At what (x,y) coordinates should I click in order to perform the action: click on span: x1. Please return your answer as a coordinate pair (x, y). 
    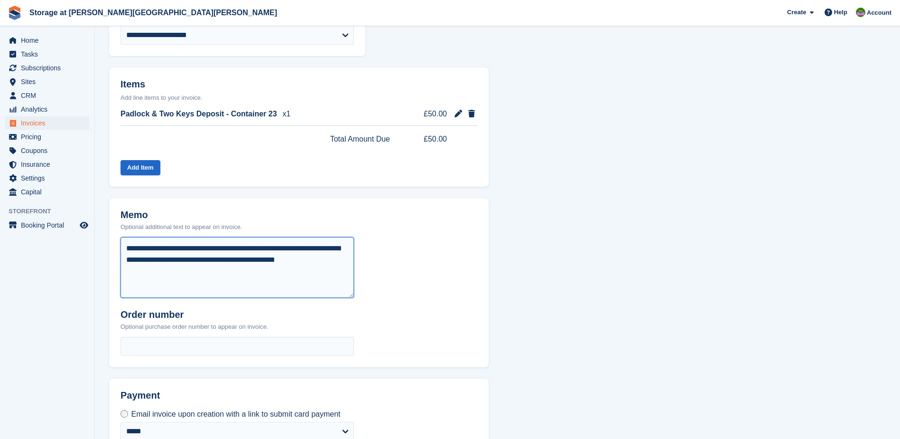
    Looking at the image, I should click on (287, 114).